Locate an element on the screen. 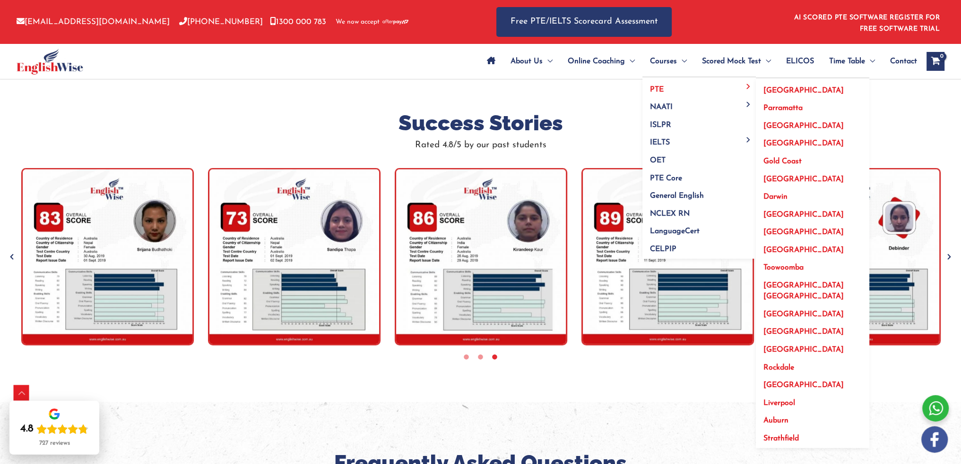  span: ELICOS is located at coordinates (799, 61).